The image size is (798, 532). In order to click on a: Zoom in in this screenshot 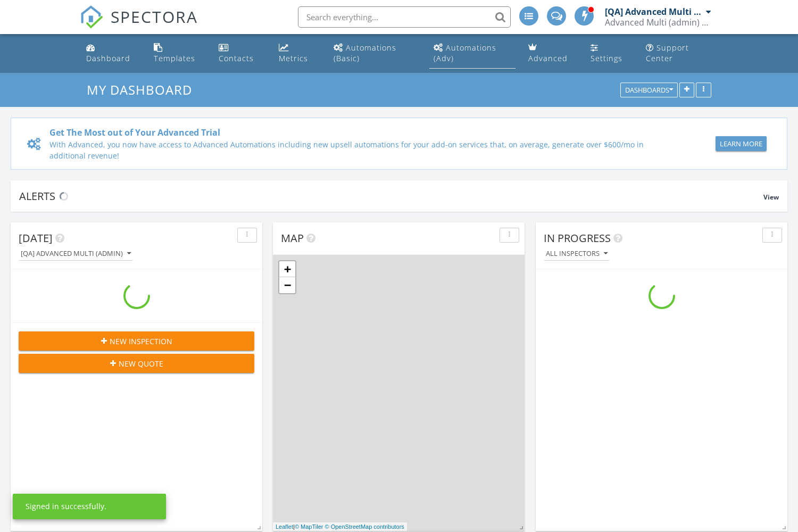, I will do `click(287, 269)`.